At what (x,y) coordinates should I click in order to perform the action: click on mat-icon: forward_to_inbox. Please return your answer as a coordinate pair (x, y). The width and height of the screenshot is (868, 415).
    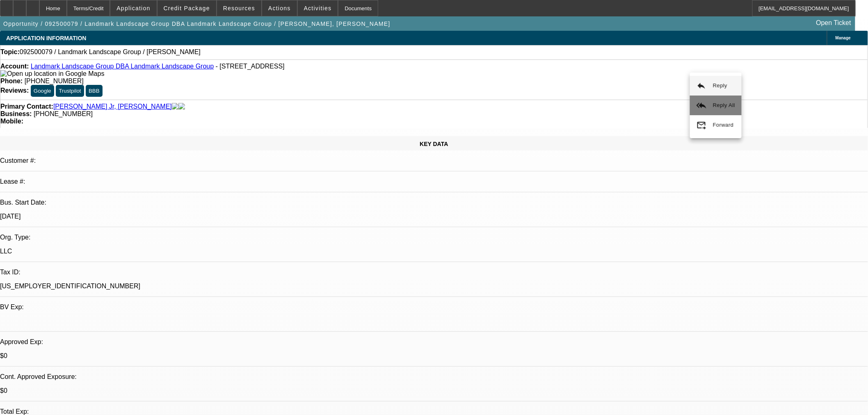
    Looking at the image, I should click on (701, 125).